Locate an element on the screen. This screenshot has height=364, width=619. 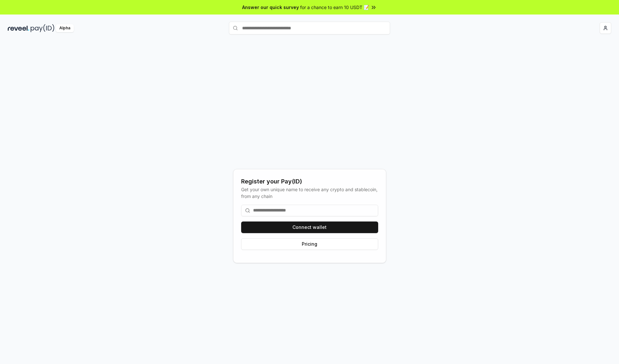
img: pay_id is located at coordinates (42, 28).